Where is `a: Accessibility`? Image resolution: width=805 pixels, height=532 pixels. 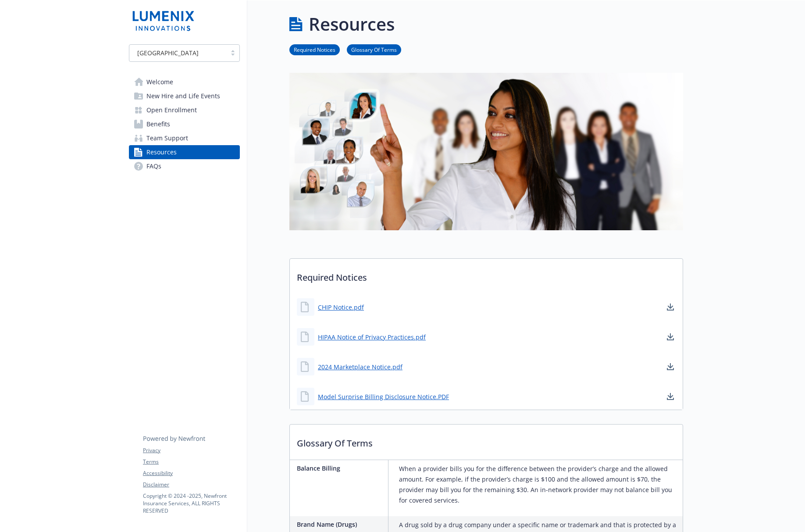
a: Accessibility is located at coordinates (191, 473).